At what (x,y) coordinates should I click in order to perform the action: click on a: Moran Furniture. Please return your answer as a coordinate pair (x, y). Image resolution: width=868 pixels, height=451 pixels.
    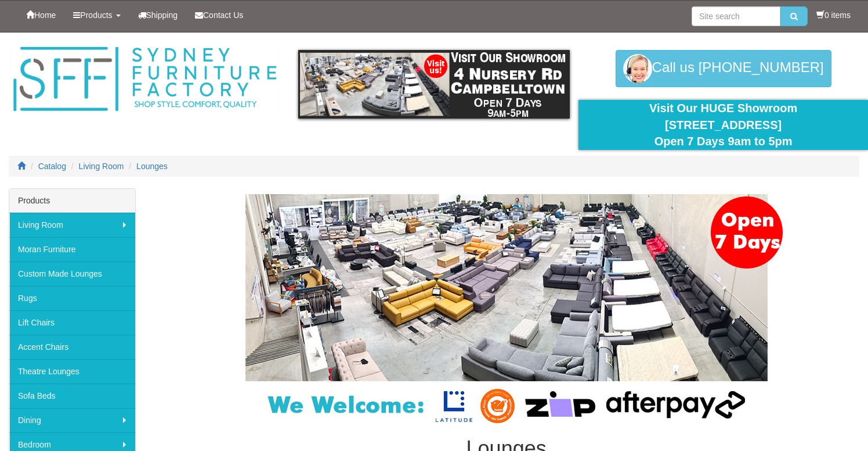
    Looking at the image, I should click on (72, 249).